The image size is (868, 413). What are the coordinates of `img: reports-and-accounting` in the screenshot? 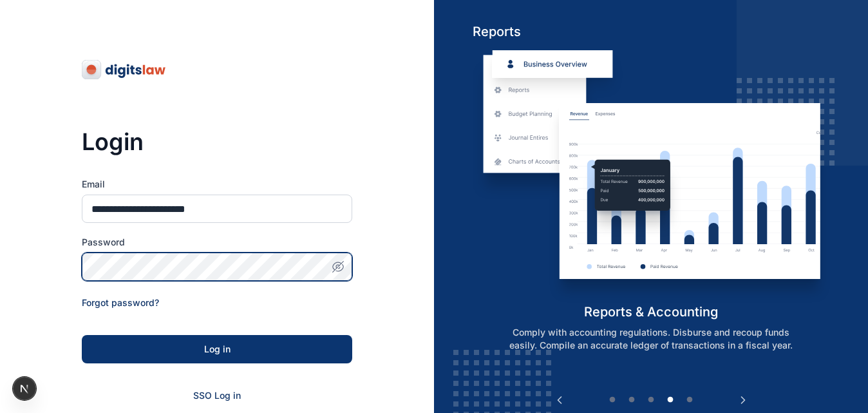 It's located at (651, 177).